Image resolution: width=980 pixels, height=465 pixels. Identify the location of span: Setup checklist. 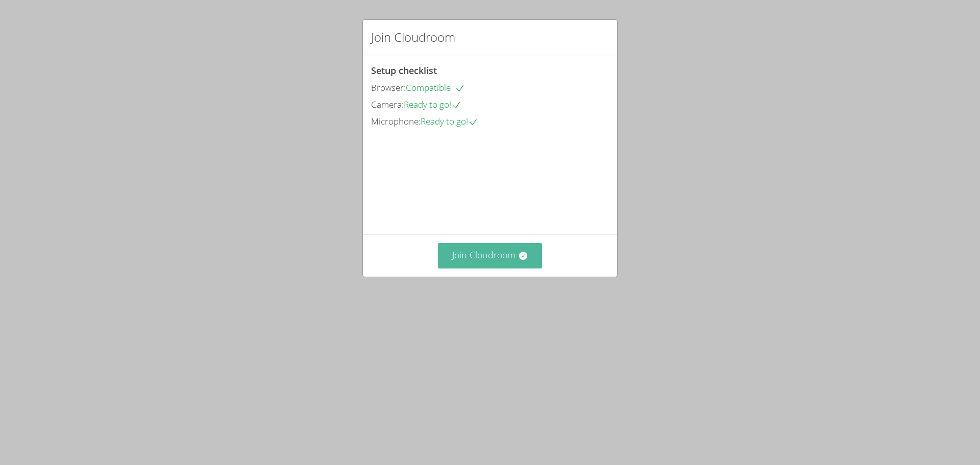
(404, 71).